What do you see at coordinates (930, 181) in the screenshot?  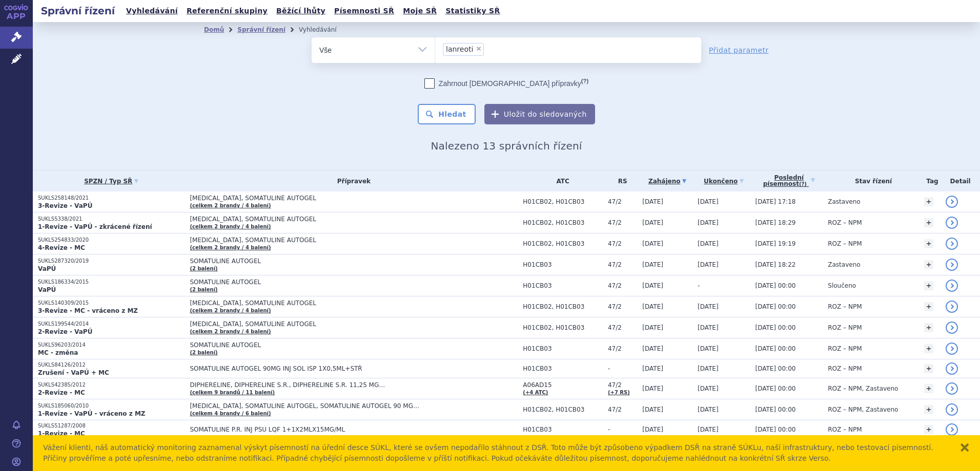 I see `th: Tag` at bounding box center [930, 181].